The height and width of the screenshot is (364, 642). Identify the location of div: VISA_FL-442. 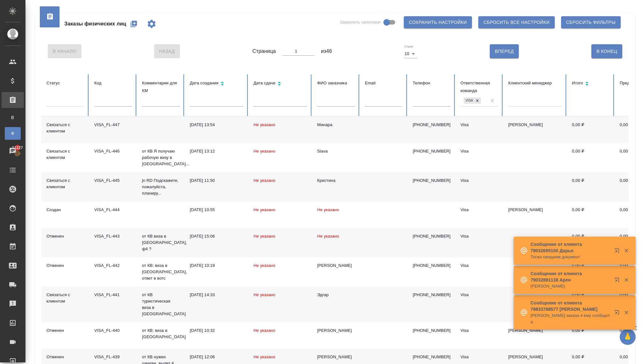
(113, 265).